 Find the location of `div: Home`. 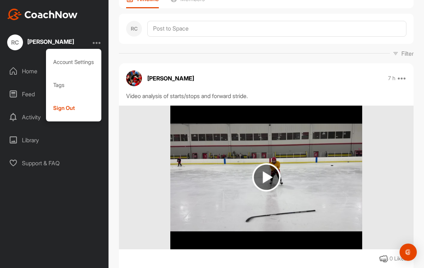

div: Home is located at coordinates (55, 71).